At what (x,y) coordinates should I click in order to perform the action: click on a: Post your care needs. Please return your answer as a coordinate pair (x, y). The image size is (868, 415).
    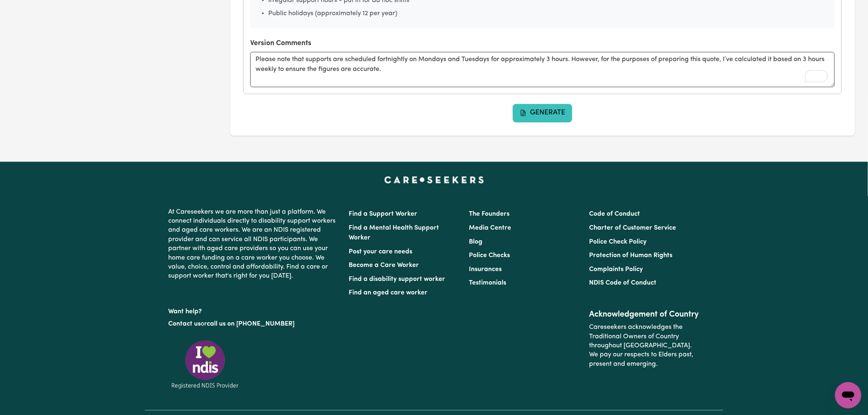
    Looking at the image, I should click on (381, 252).